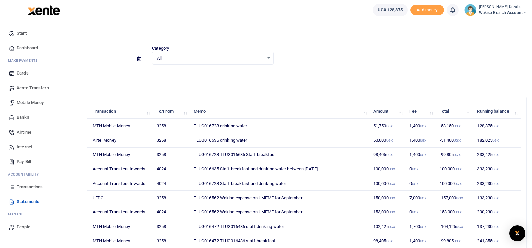  I want to click on th: Total: activate to sort column ascending, so click(454, 111).